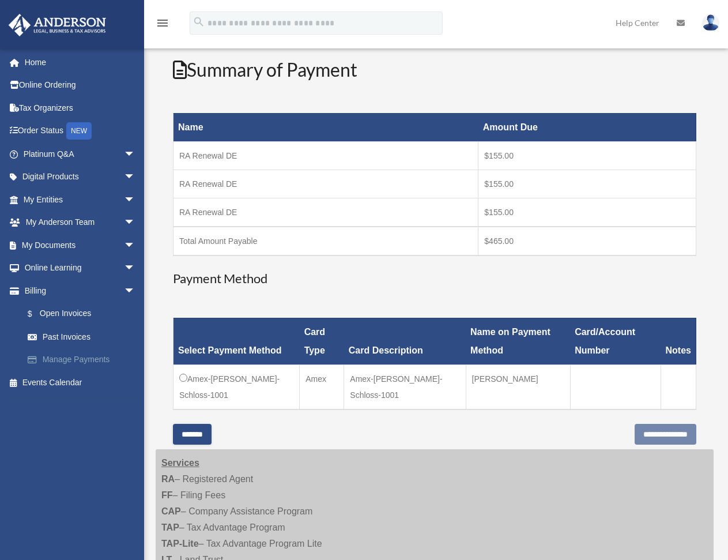 The width and height of the screenshot is (728, 560). Describe the element at coordinates (84, 337) in the screenshot. I see `a: Past Invoices` at that location.